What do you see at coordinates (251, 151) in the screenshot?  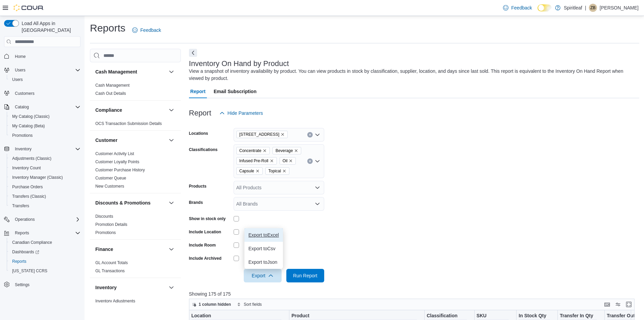 I see `span: Concentrate` at bounding box center [251, 151].